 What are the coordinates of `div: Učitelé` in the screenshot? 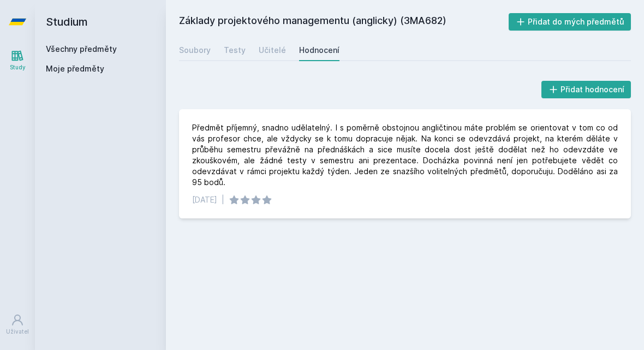 It's located at (273, 51).